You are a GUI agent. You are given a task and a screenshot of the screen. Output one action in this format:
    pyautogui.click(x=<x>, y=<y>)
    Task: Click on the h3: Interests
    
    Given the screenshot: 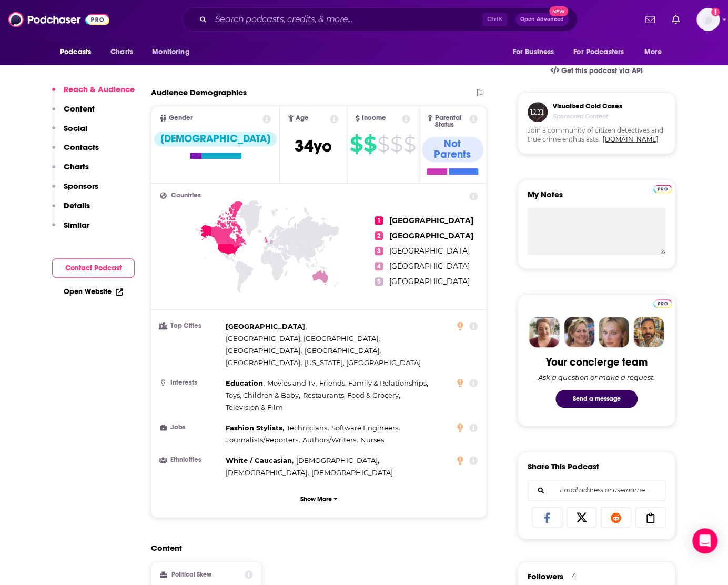 What is the action you would take?
    pyautogui.click(x=190, y=382)
    